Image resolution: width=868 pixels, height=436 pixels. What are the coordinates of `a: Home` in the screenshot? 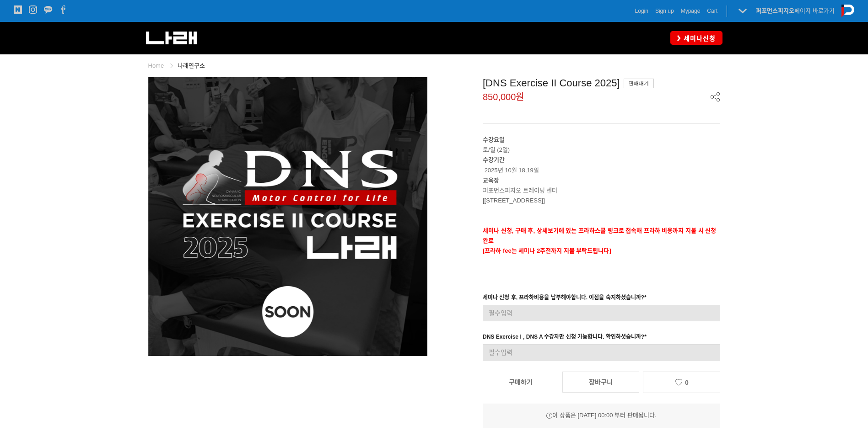 It's located at (156, 65).